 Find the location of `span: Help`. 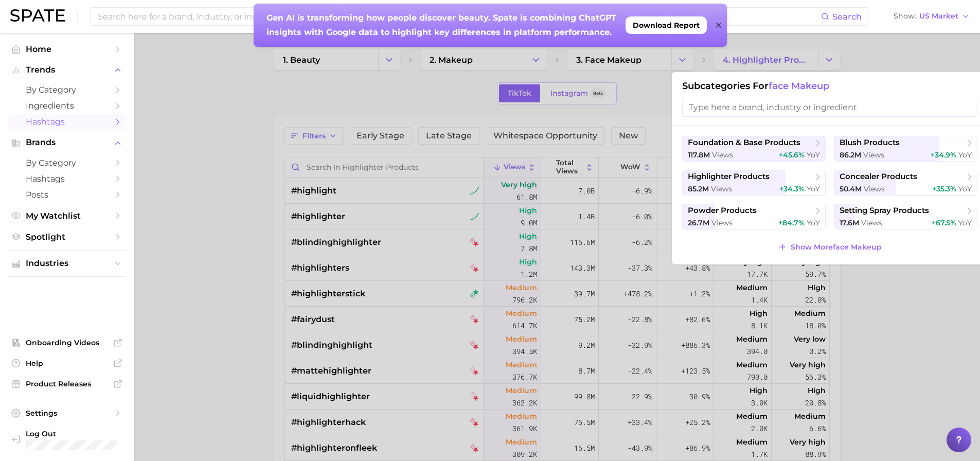

span: Help is located at coordinates (67, 363).